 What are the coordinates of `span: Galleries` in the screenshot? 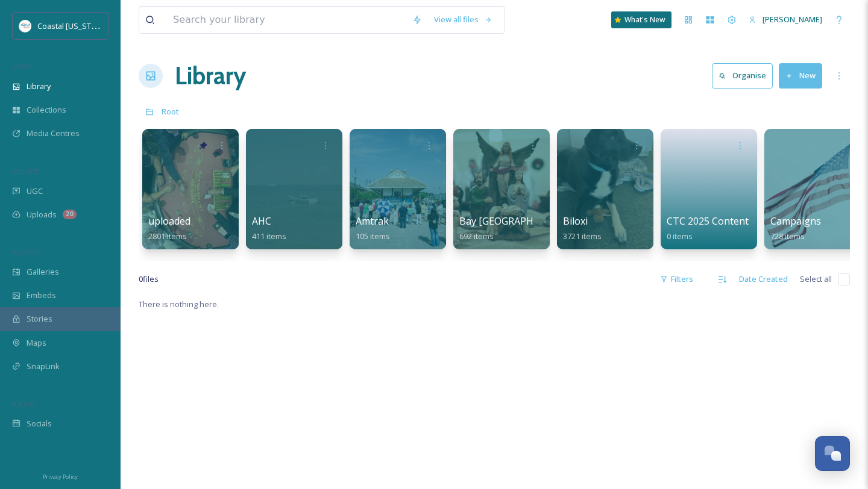 It's located at (43, 271).